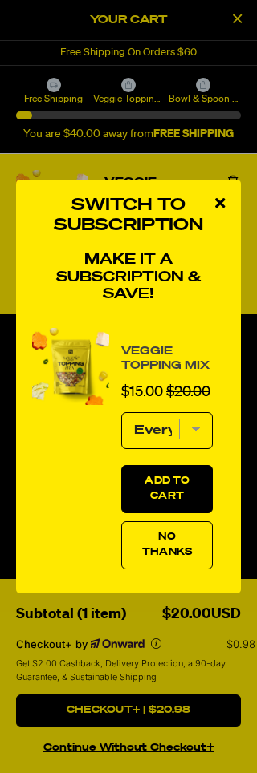 This screenshot has width=257, height=773. I want to click on img: View Veggie Topping Mix, so click(71, 366).